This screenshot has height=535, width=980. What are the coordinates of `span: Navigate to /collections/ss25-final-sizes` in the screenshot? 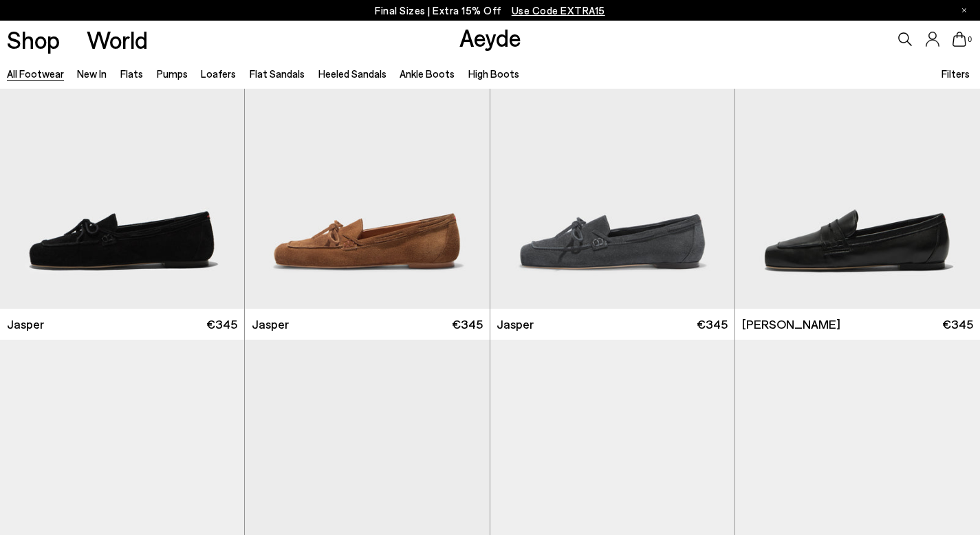 It's located at (558, 10).